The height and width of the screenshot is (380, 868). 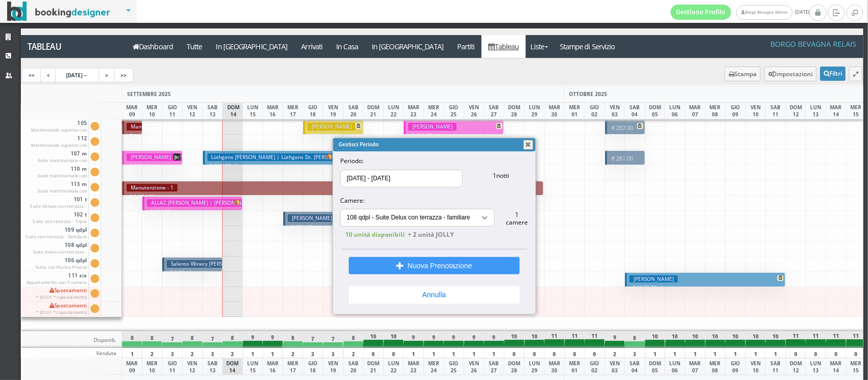 I want to click on div: VEN 10, so click(x=756, y=111).